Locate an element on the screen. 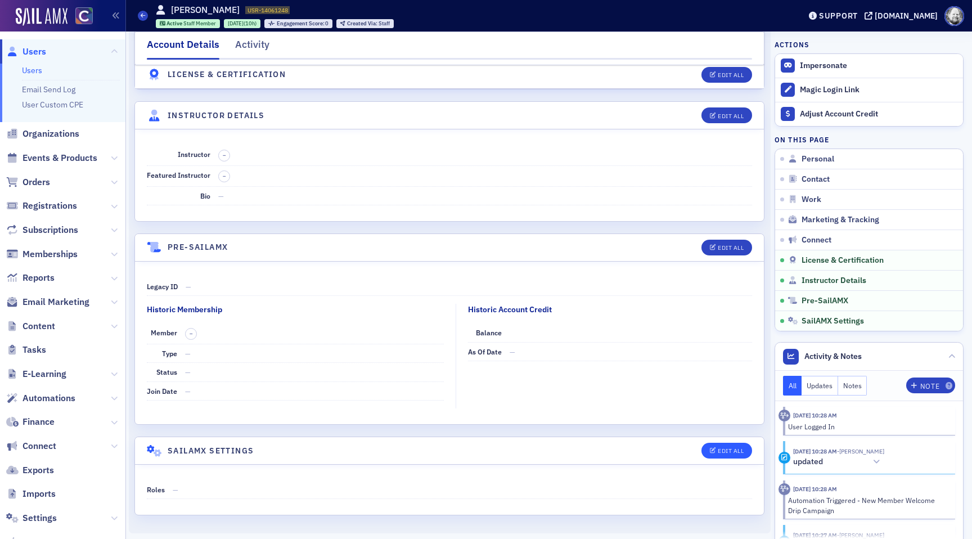  span: Bio is located at coordinates (205, 196).